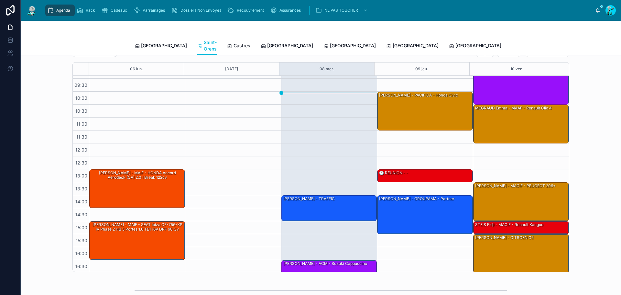 This screenshot has width=621, height=295. What do you see at coordinates (239, 46) in the screenshot?
I see `a: Castres` at bounding box center [239, 46].